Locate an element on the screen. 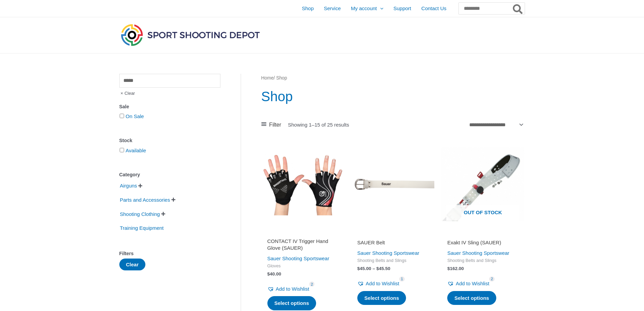  button: Clear is located at coordinates (132, 264).